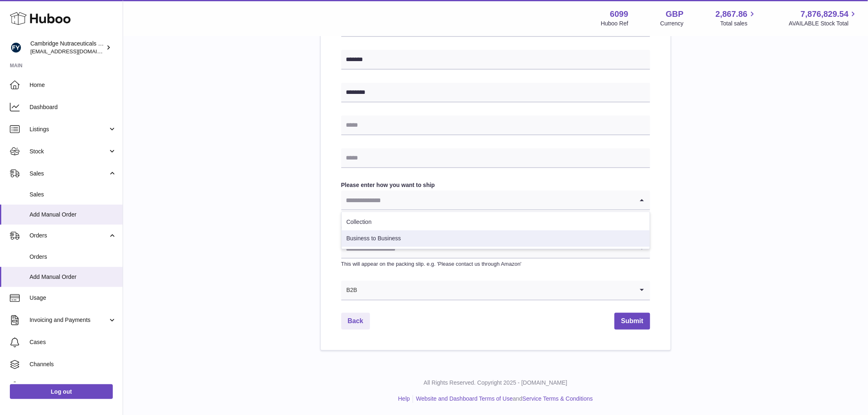 This screenshot has height=415, width=868. I want to click on span: Invoicing and Payments, so click(68, 320).